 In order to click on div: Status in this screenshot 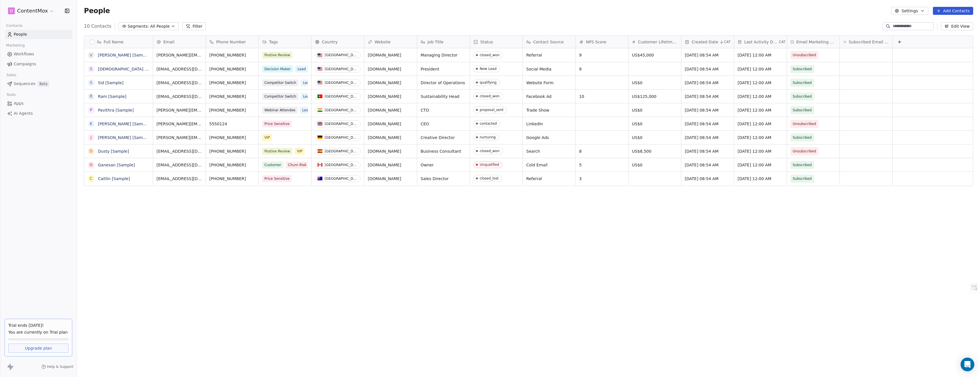, I will do `click(496, 42)`.